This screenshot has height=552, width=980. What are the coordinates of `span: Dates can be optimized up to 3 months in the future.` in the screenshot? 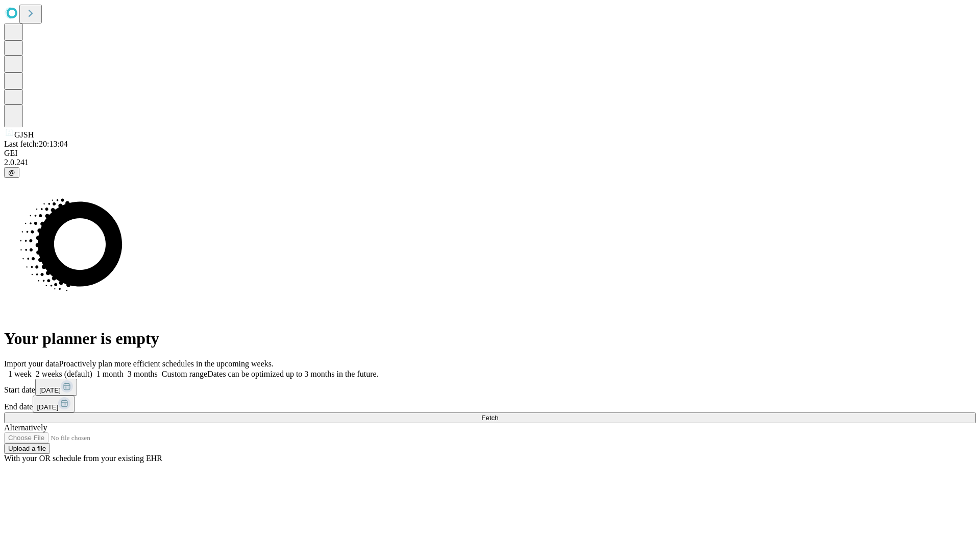 It's located at (293, 373).